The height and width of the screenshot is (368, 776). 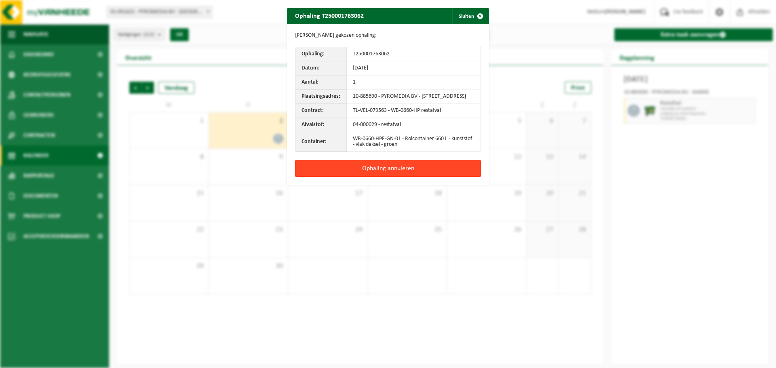 What do you see at coordinates (321, 142) in the screenshot?
I see `th: Container:` at bounding box center [321, 142].